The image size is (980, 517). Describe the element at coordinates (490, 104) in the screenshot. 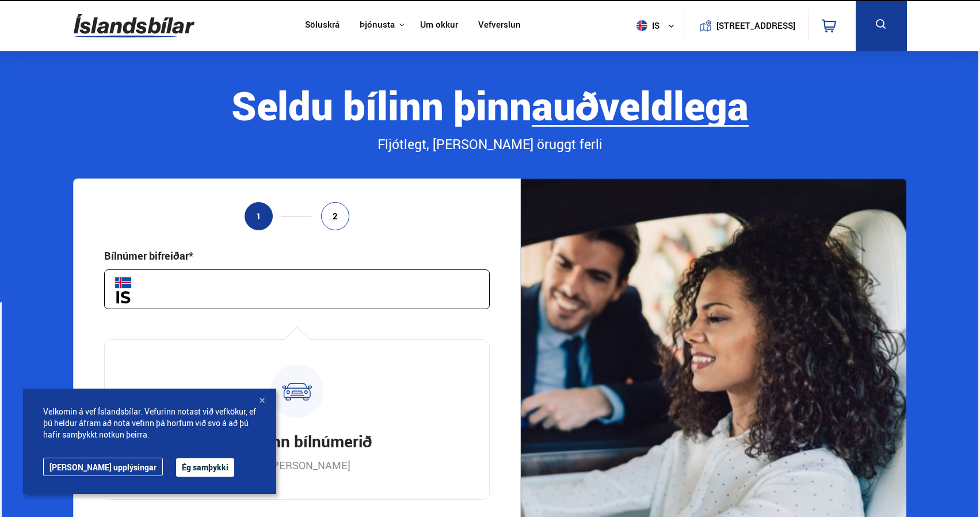

I see `div: Seldu bílinn þinn` at that location.